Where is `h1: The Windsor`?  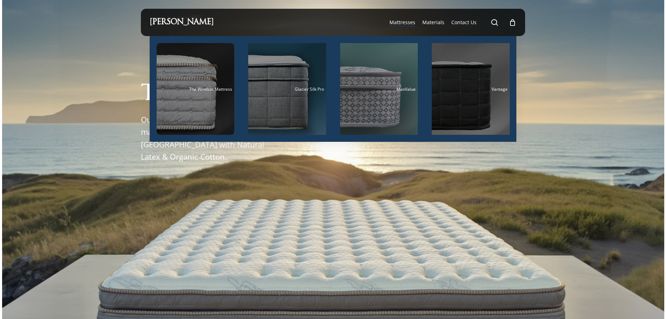 h1: The Windsor is located at coordinates (221, 94).